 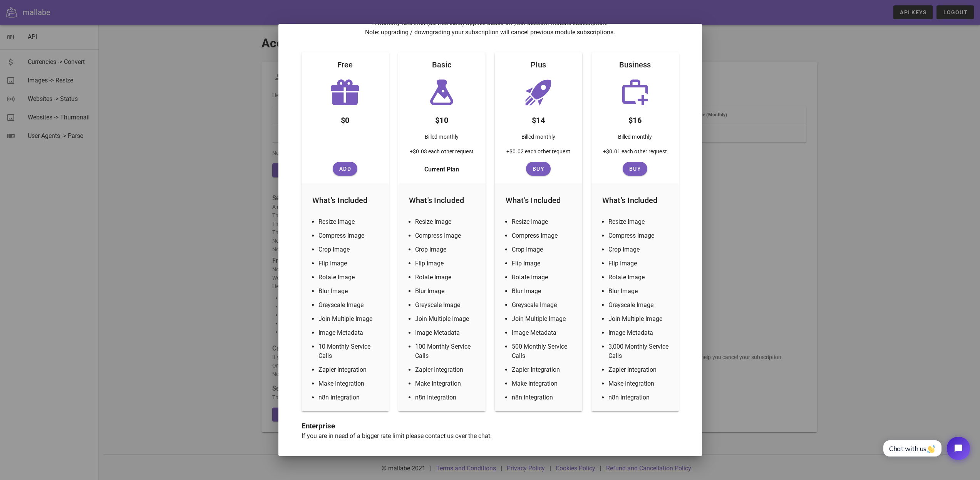 What do you see at coordinates (345, 169) in the screenshot?
I see `button: Add` at bounding box center [345, 169].